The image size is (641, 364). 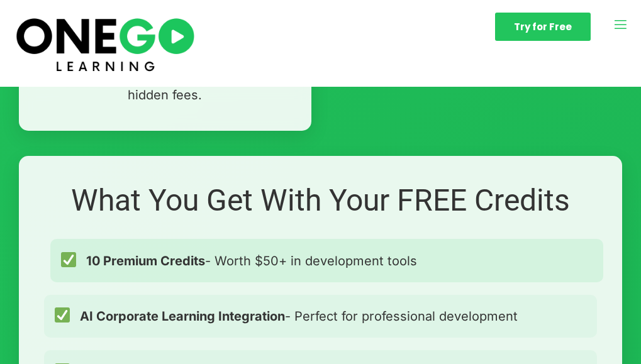 I want to click on a: Try for Free, so click(x=543, y=27).